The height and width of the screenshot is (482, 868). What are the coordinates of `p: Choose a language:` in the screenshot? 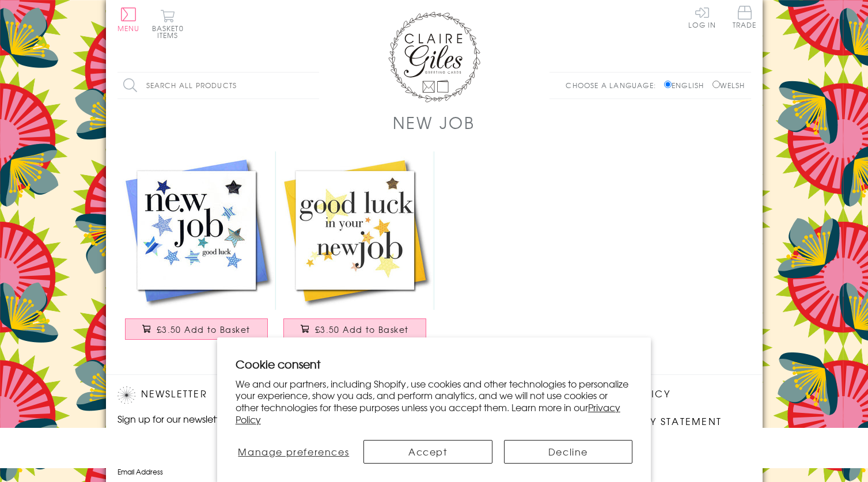 It's located at (613, 85).